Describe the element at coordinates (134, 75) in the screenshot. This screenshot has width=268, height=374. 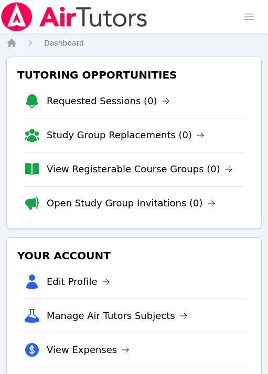
I see `h3: Tutoring Opportunities` at that location.